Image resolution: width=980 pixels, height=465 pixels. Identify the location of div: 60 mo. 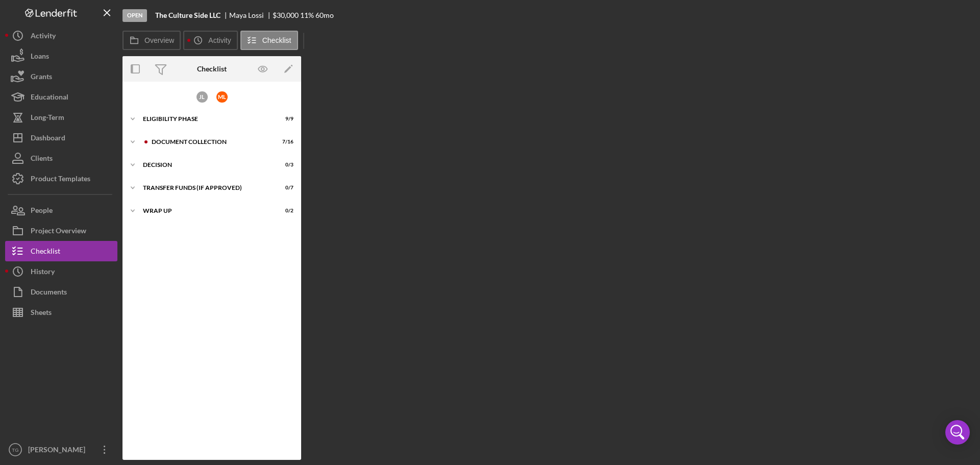
(324, 15).